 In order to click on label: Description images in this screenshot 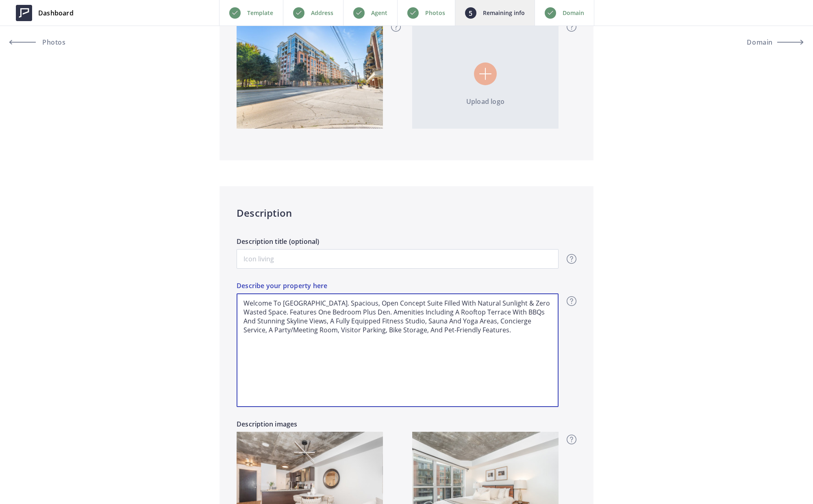, I will do `click(310, 426)`.